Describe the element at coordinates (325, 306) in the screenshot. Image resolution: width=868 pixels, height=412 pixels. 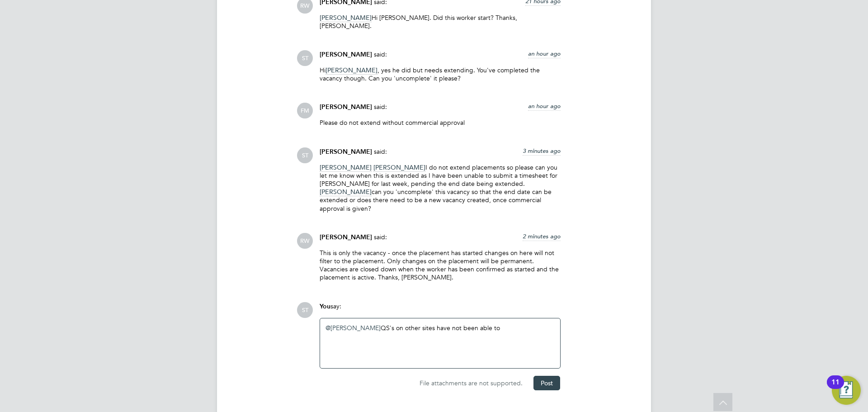
I see `span: You` at that location.